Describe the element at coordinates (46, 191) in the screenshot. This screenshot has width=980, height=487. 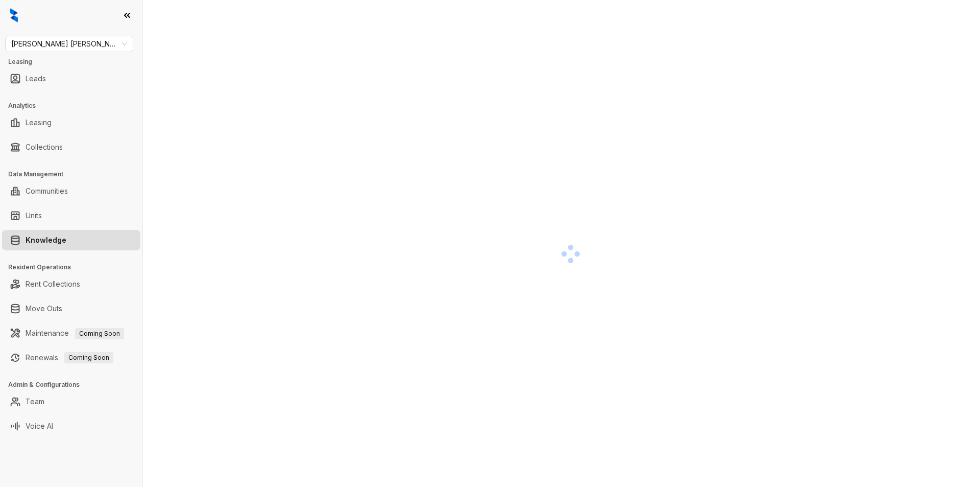
I see `a: Communities` at that location.